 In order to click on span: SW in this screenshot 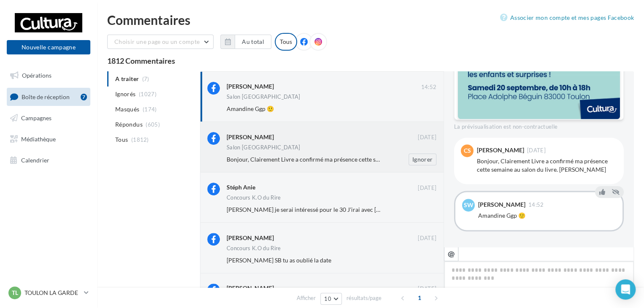, I will do `click(468, 205)`.